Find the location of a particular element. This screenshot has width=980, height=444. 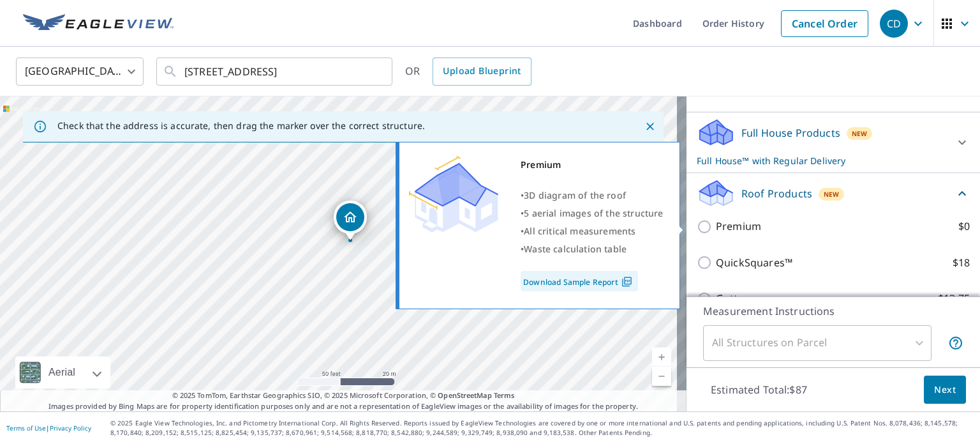

span: 5 aerial images of the structure is located at coordinates (593, 213).